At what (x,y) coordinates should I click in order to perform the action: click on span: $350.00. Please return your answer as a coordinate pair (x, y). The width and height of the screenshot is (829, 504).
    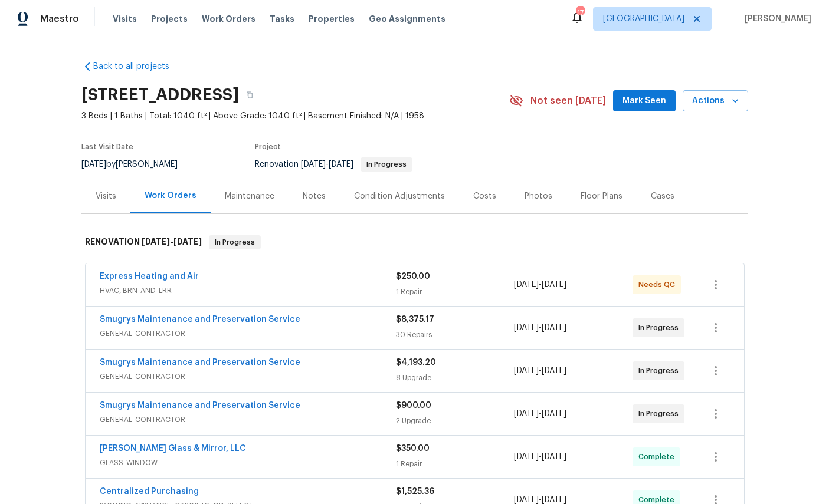
    Looking at the image, I should click on (413, 449).